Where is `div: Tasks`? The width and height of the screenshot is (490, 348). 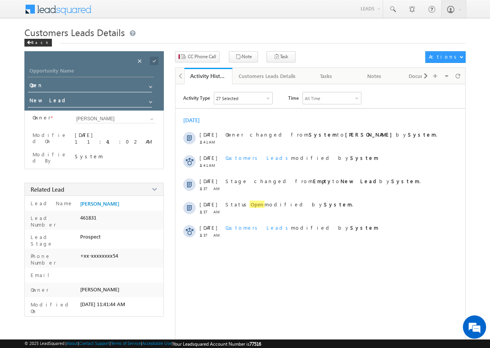 div: Tasks is located at coordinates (326, 76).